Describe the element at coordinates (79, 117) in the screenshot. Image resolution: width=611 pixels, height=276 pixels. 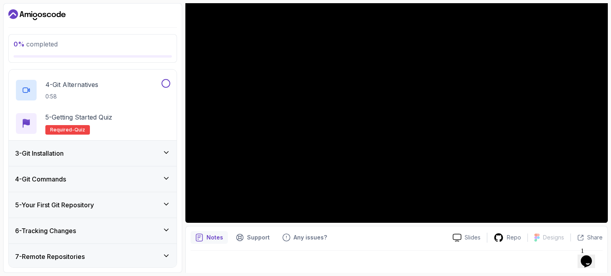
I see `p: 5 - Getting Started Quiz` at that location.